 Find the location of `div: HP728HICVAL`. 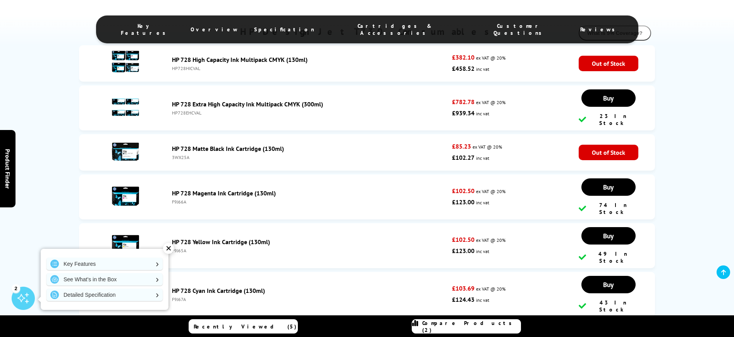

div: HP728HICVAL is located at coordinates (310, 68).